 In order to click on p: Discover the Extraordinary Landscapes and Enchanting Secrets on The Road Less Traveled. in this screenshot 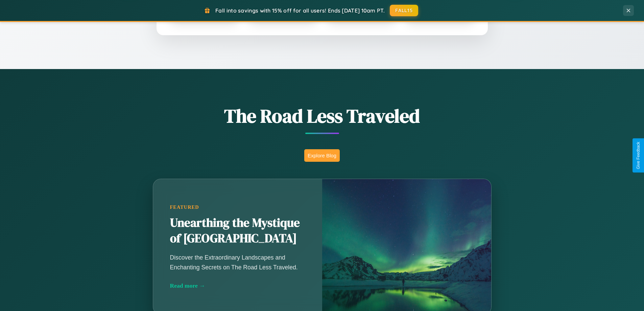, I will do `click(238, 262)`.